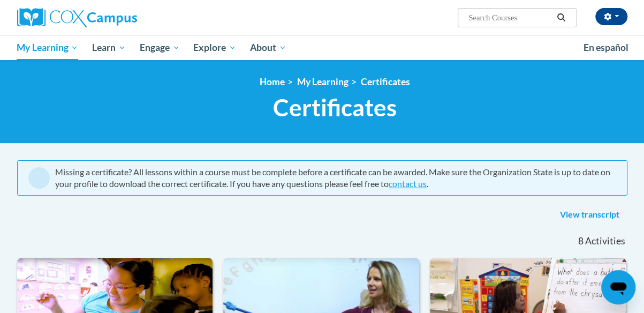 The height and width of the screenshot is (313, 644). Describe the element at coordinates (590, 215) in the screenshot. I see `a: View transcript` at that location.